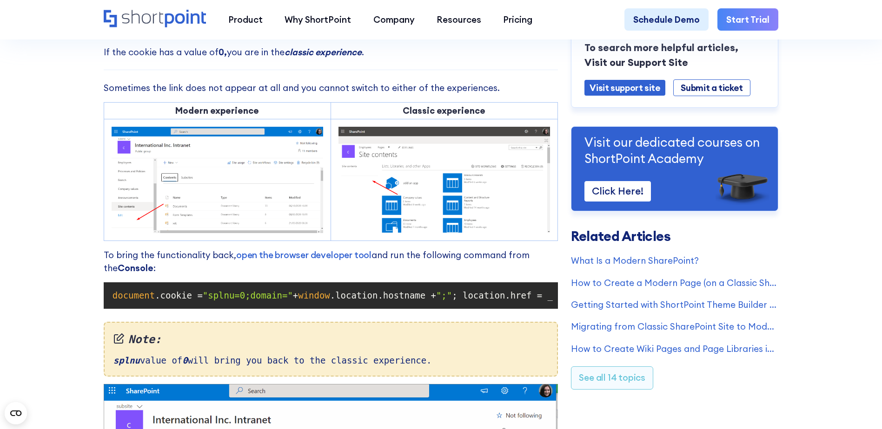 This screenshot has height=429, width=882. What do you see at coordinates (459, 20) in the screenshot?
I see `div: Resources` at bounding box center [459, 20].